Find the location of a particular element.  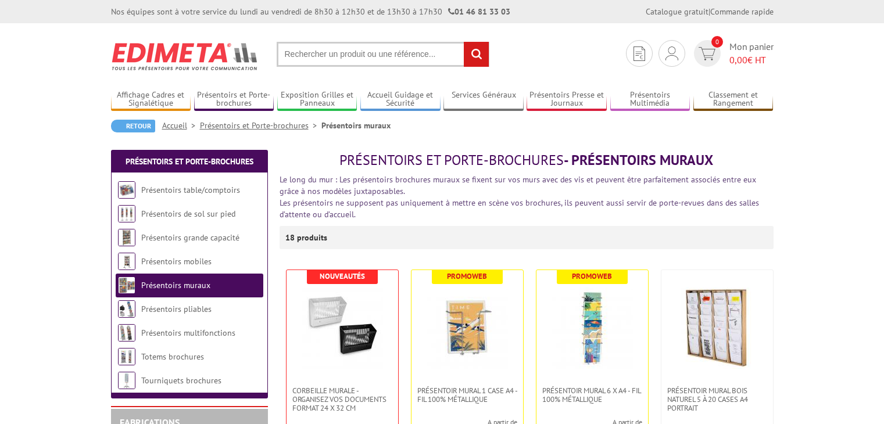

a: Totems brochures is located at coordinates (173, 357).